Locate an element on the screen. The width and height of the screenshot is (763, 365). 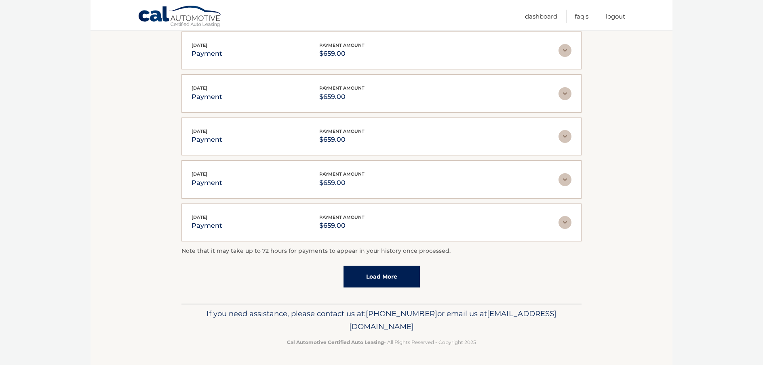
p: If you need assistance, please contact us at: or email us at is located at coordinates (382, 321).